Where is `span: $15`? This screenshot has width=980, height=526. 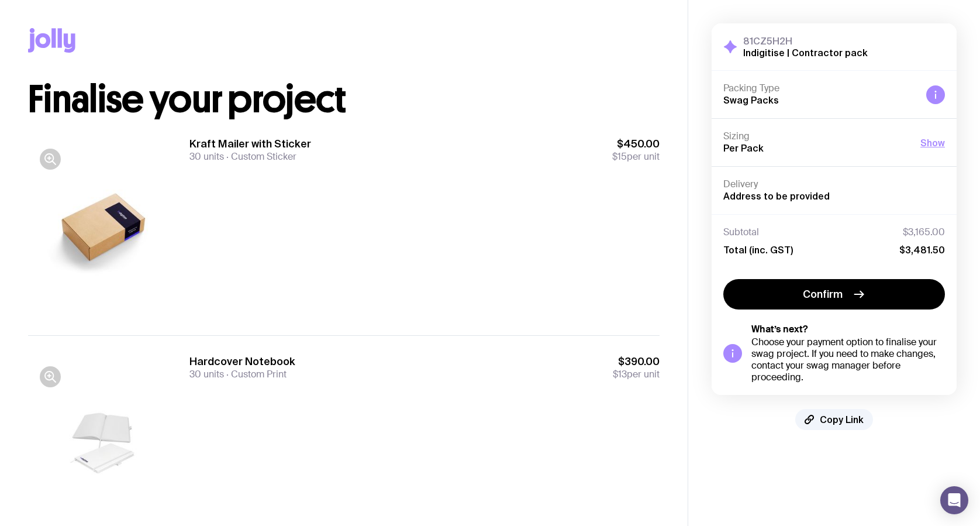
span: $15 is located at coordinates (619, 156).